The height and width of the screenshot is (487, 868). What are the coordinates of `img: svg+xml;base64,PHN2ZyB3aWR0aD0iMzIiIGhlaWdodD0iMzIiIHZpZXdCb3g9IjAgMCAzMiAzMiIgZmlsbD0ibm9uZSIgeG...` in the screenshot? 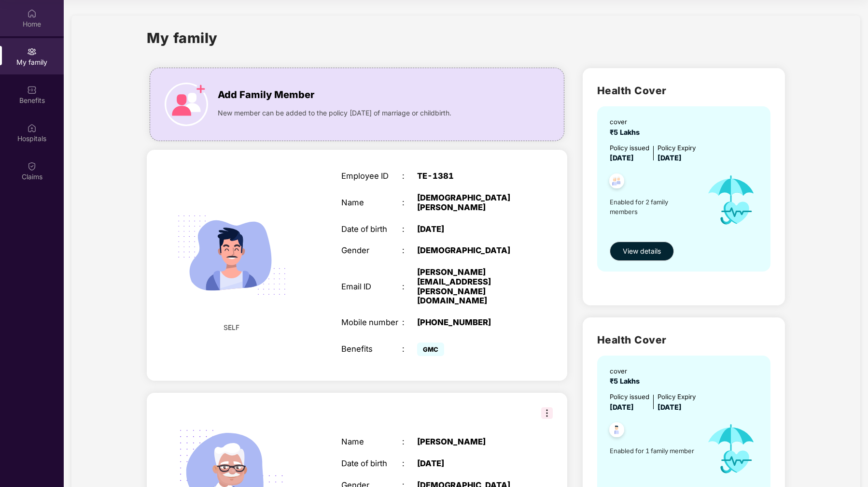 It's located at (547, 413).